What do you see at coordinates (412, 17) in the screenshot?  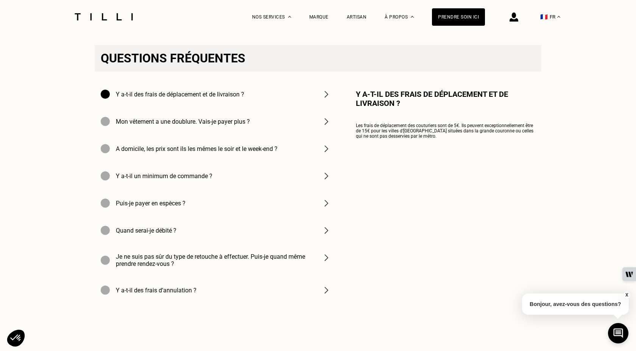 I see `img: Menu déroulant à propos` at bounding box center [412, 17].